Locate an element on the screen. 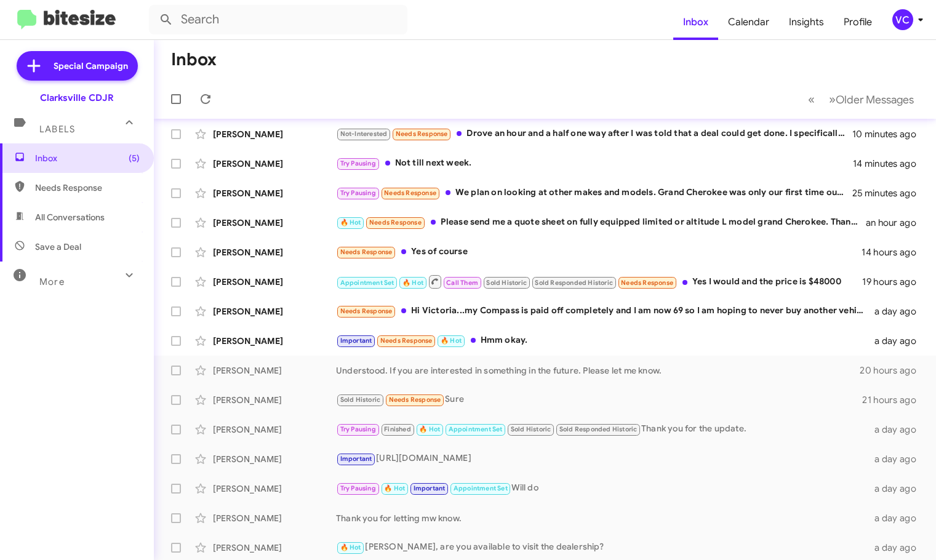  div: Thank you for letting mw know. is located at coordinates (604, 518).